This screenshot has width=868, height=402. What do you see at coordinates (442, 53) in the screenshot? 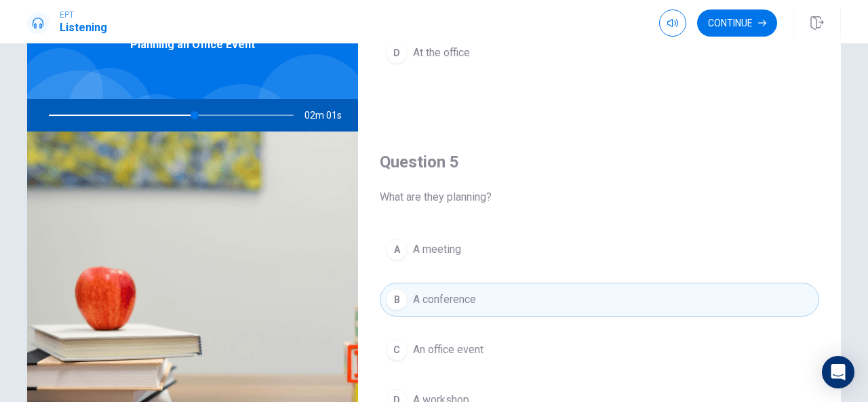
I see `span: At the office` at bounding box center [442, 53].